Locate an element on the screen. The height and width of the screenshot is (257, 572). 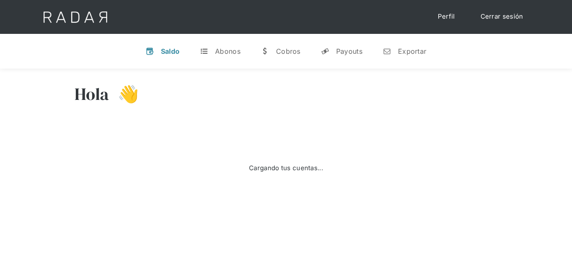
div: Exportar is located at coordinates (412, 51).